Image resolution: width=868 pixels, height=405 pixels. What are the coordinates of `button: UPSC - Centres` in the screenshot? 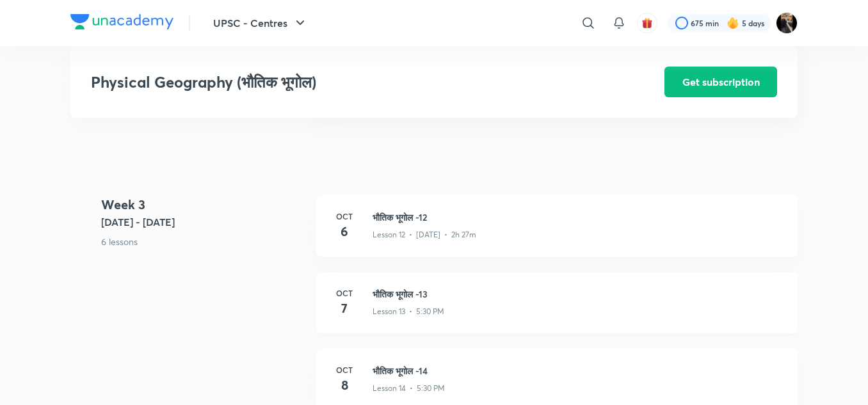 It's located at (260, 23).